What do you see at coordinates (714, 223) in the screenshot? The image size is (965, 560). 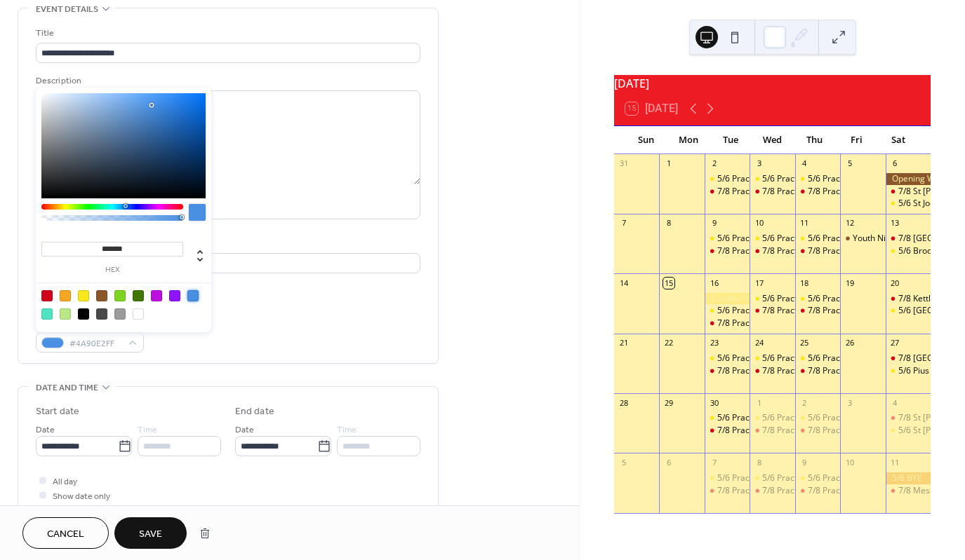 I see `div: 9` at bounding box center [714, 223].